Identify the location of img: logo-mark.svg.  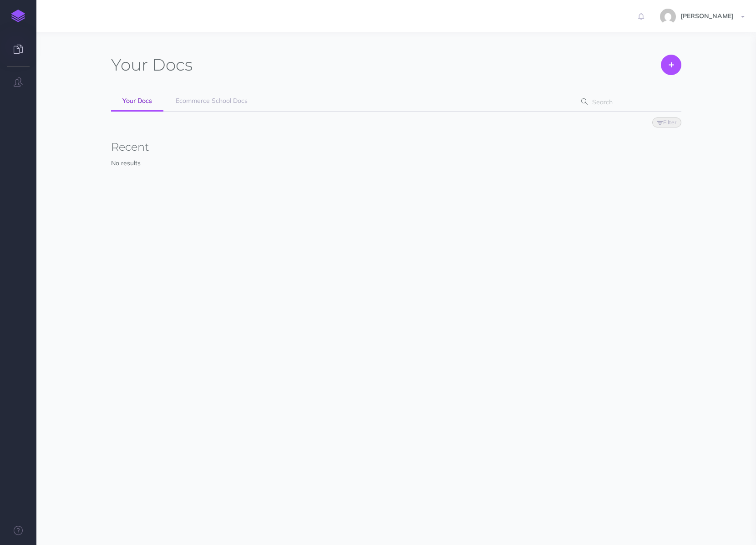
(18, 16).